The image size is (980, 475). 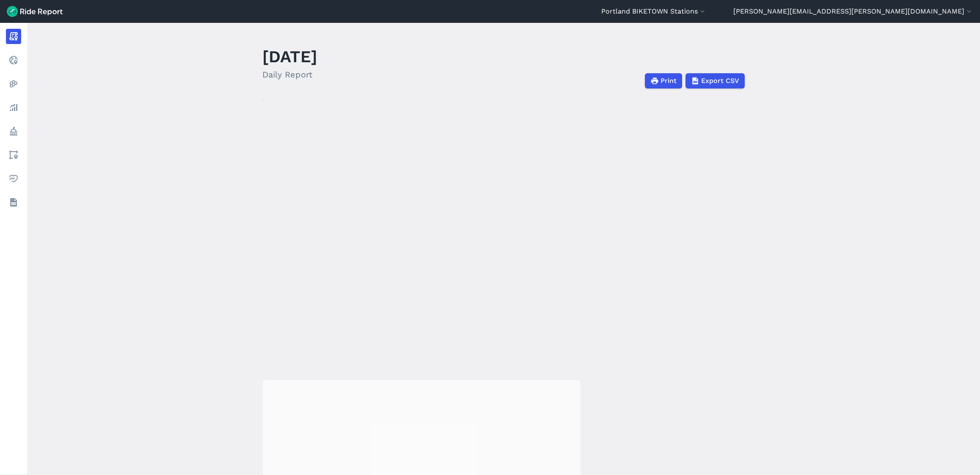 What do you see at coordinates (290, 75) in the screenshot?
I see `h2: Daily Report` at bounding box center [290, 75].